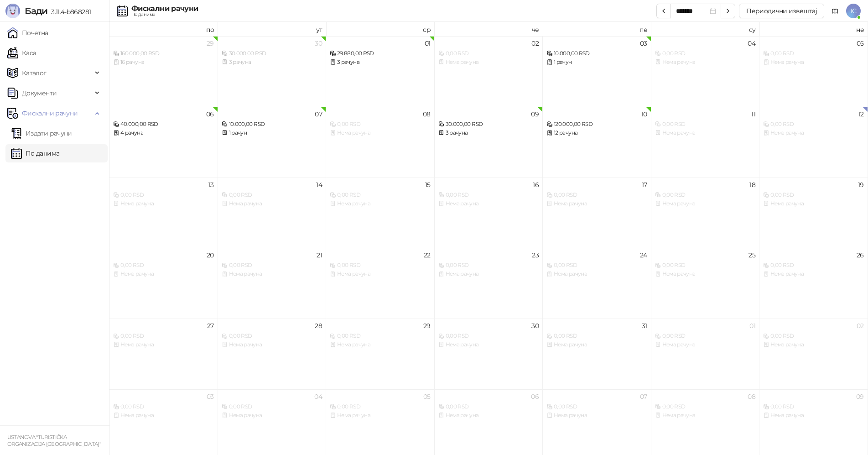 This screenshot has width=868, height=455. I want to click on th: су, so click(706, 29).